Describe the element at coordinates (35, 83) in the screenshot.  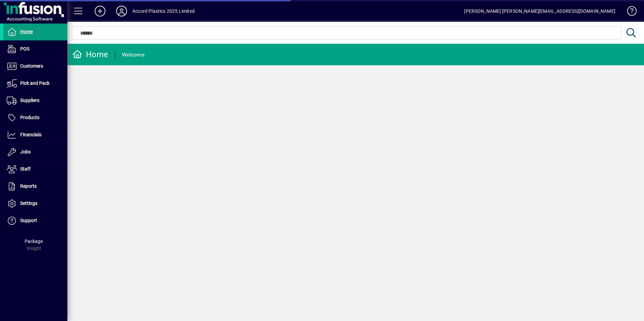
I see `span: Pick and Pack` at that location.